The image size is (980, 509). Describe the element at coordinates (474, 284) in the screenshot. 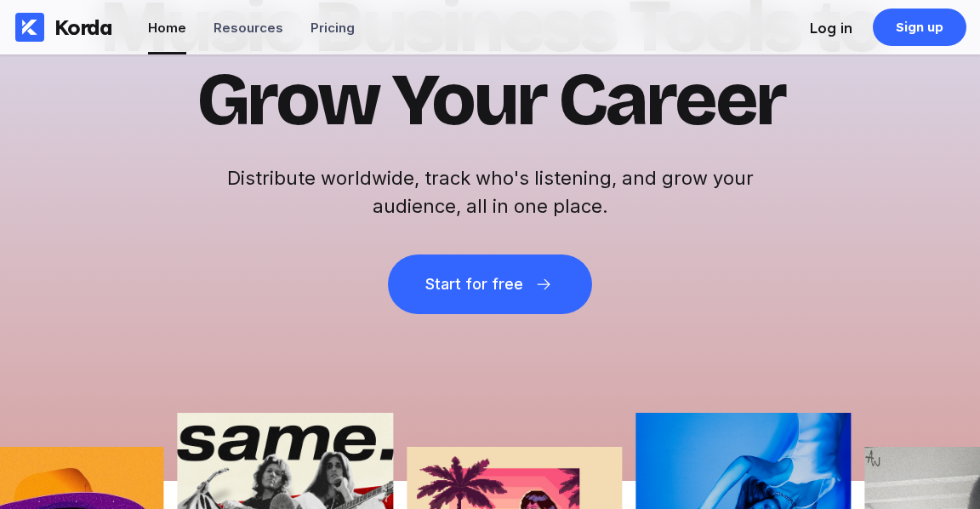

I see `div: Start for free` at that location.